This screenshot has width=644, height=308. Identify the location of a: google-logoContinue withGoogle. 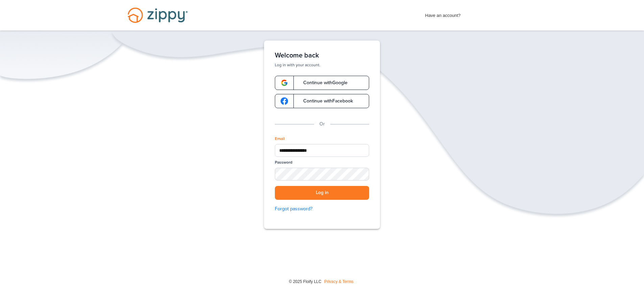
(322, 83).